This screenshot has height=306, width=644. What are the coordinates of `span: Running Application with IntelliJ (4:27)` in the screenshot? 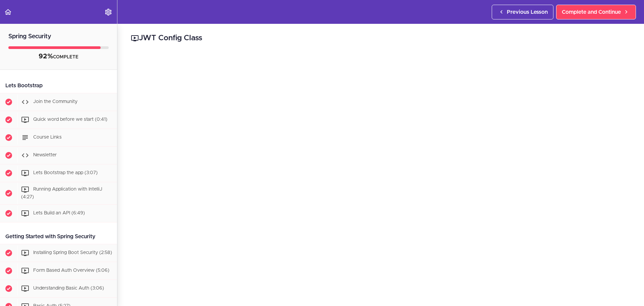 It's located at (62, 193).